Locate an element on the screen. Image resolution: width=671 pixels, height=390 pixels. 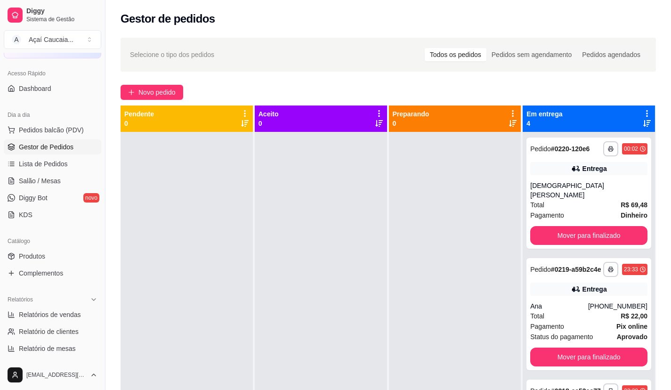
a: DiggySistema de Gestão is located at coordinates (52, 15).